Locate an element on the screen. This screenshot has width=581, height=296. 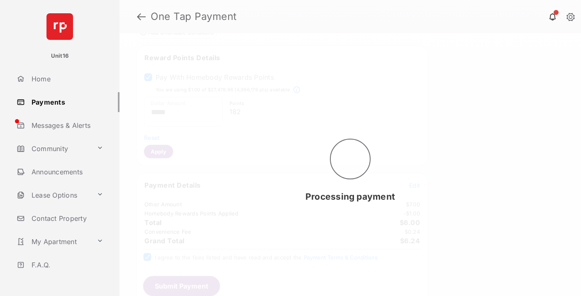
a: F.A.Q. is located at coordinates (66, 265).